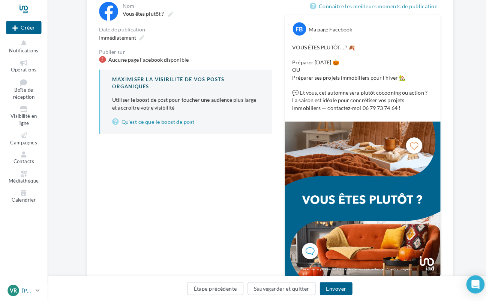 Image resolution: width=486 pixels, height=303 pixels. What do you see at coordinates (13, 293) in the screenshot?
I see `span: Vr` at bounding box center [13, 293].